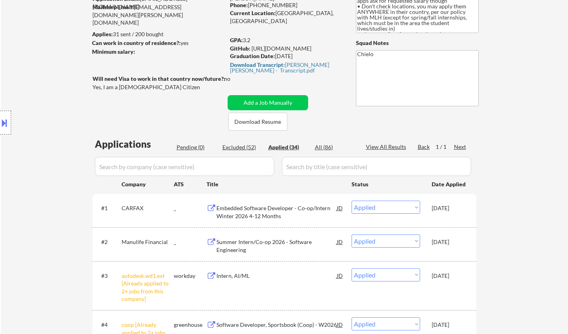 This screenshot has width=568, height=334. What do you see at coordinates (235, 79) in the screenshot?
I see `div: no` at bounding box center [235, 79].